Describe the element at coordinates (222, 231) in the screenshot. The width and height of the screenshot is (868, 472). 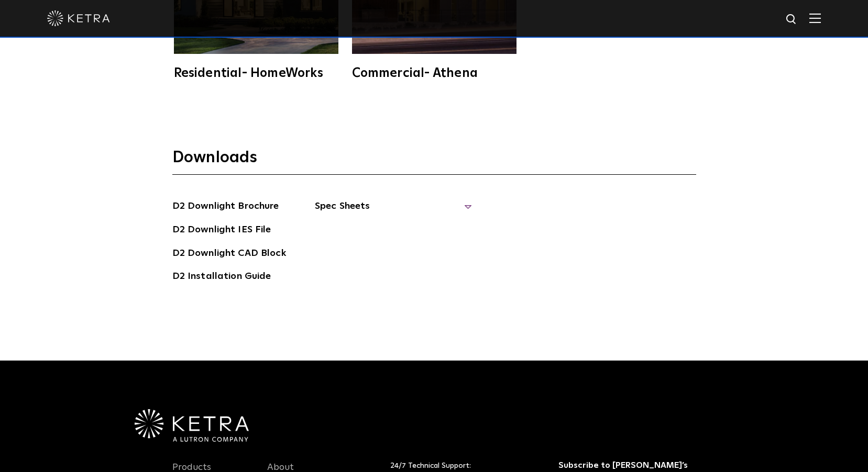
I see `a: D2 Downlight IES File` at that location.